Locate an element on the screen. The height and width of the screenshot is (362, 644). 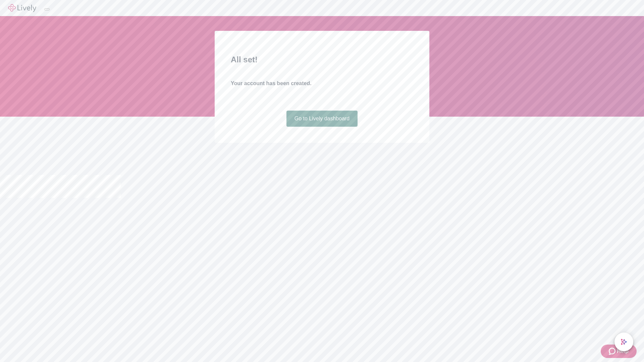
button: chat is located at coordinates (624, 342).